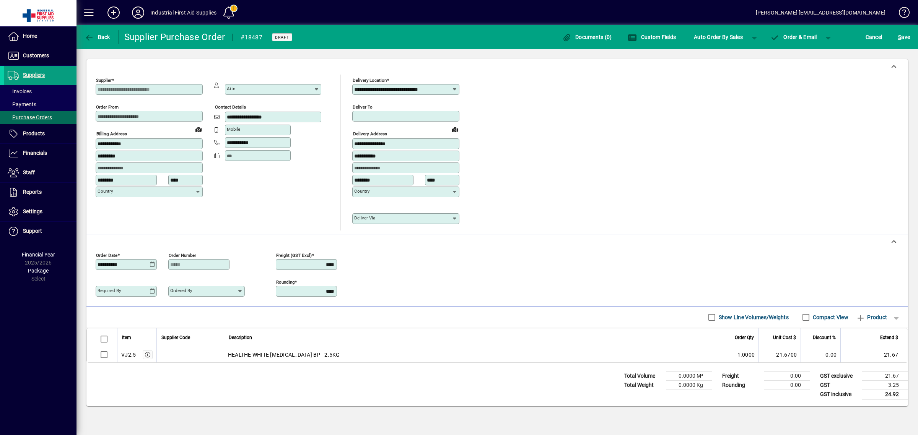  I want to click on span: Order & Email, so click(794, 37).